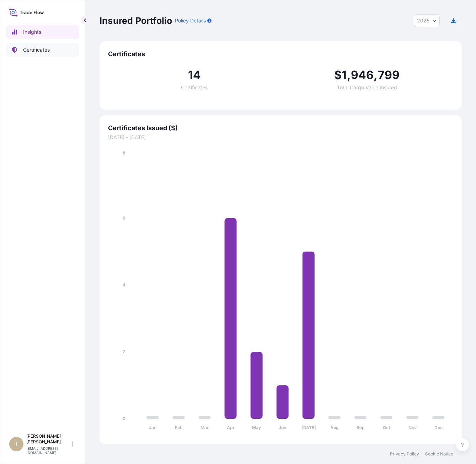  I want to click on tspan: Feb, so click(179, 427).